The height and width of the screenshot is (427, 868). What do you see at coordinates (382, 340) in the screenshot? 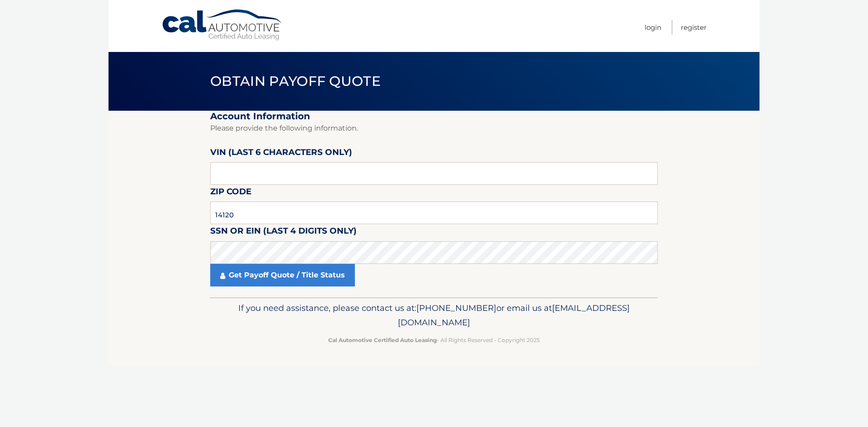
I see `strong: Cal Automotive Certified Auto Leasing` at bounding box center [382, 340].